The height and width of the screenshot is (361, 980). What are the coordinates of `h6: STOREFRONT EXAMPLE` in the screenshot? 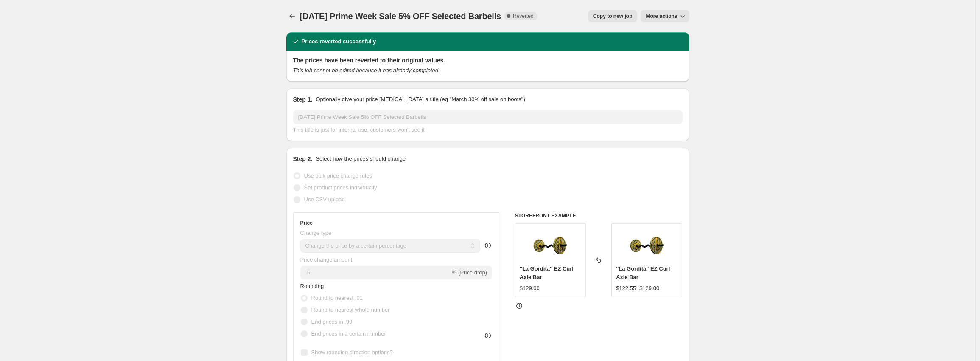 It's located at (599, 216).